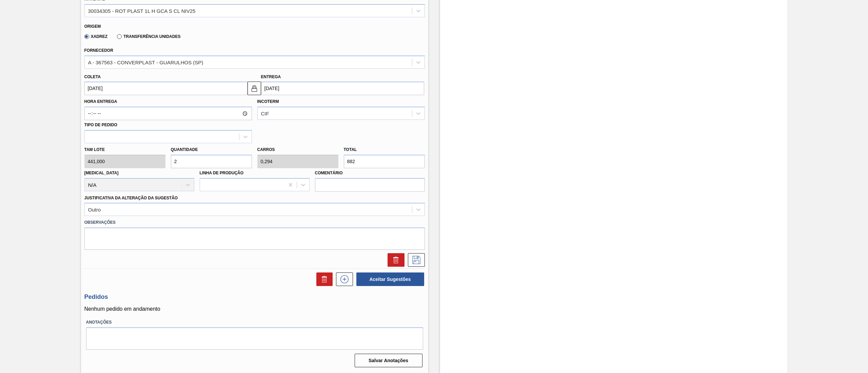 The width and height of the screenshot is (868, 373). Describe the element at coordinates (351, 150) in the screenshot. I see `label: Total` at that location.